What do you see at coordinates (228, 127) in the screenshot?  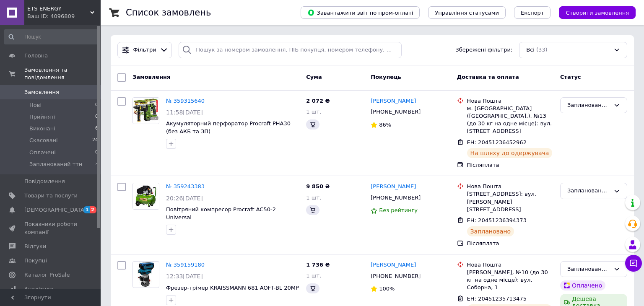 I see `a: Акумуляторний перфоратор Procraft PHA30 (без АКБ та ЗП)` at bounding box center [228, 127].